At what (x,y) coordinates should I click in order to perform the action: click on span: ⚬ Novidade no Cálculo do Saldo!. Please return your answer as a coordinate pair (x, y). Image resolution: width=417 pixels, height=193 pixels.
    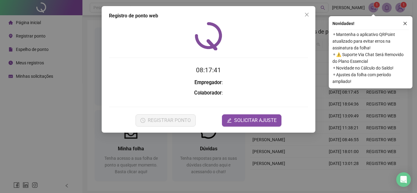
    Looking at the image, I should click on (370, 68).